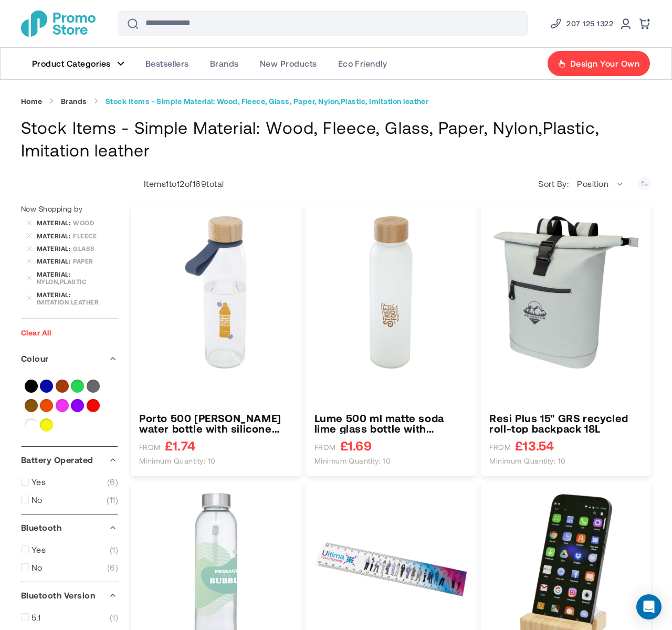 The image size is (672, 630). Describe the element at coordinates (31, 425) in the screenshot. I see `a: White` at that location.